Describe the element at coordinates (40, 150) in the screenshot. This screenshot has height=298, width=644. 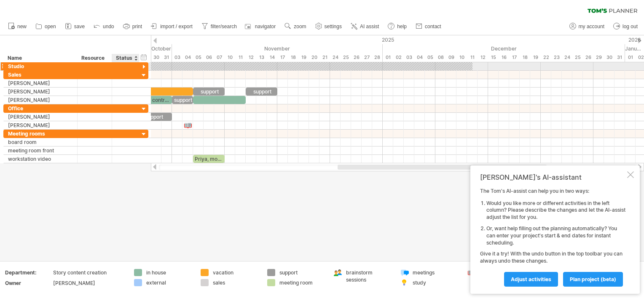
I see `div: meeting room front` at that location.